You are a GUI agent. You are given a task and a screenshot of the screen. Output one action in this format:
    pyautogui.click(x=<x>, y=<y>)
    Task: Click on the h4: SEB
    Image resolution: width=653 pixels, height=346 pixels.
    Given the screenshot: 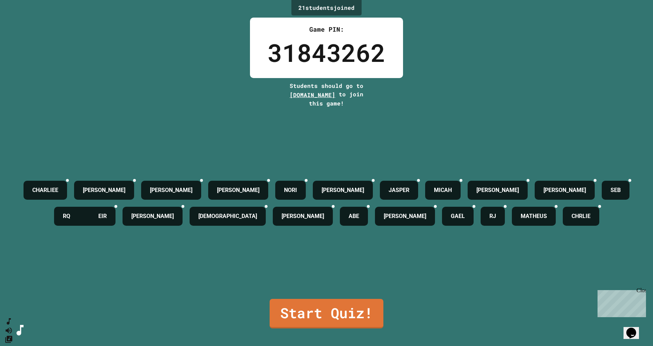 What is the action you would take?
    pyautogui.click(x=616, y=190)
    